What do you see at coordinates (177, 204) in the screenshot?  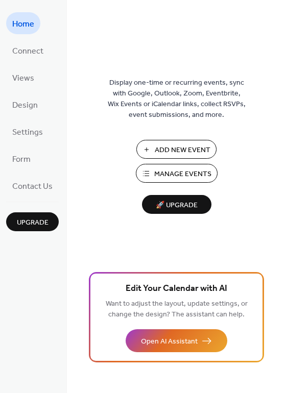 I see `button: 🚀 Upgrade` at bounding box center [177, 204].